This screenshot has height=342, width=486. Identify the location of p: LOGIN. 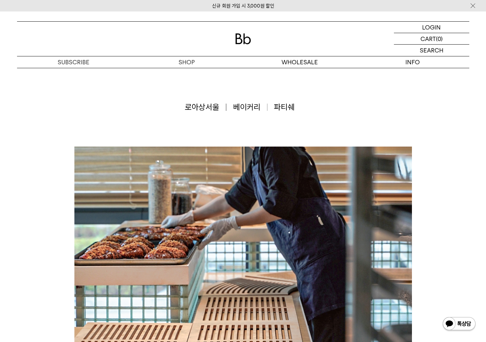
(431, 27).